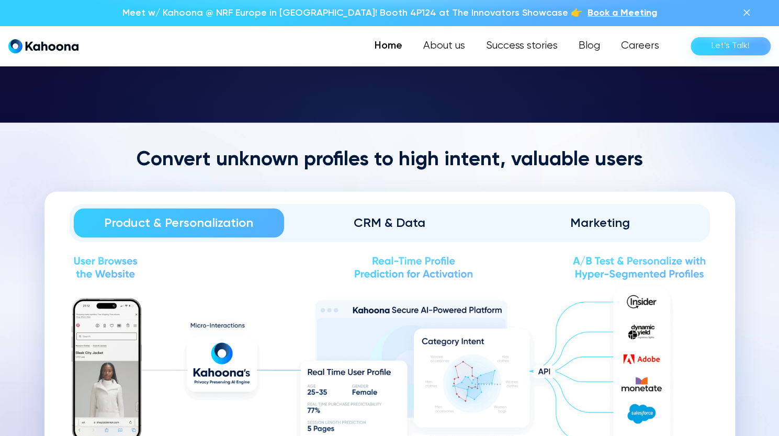 The width and height of the screenshot is (779, 436). I want to click on div: Marketing, so click(600, 223).